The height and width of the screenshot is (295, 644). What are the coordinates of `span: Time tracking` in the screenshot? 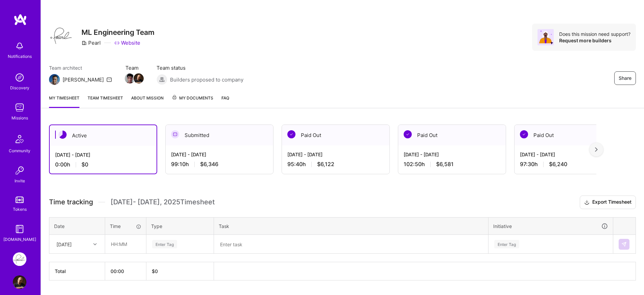 It's located at (71, 202).